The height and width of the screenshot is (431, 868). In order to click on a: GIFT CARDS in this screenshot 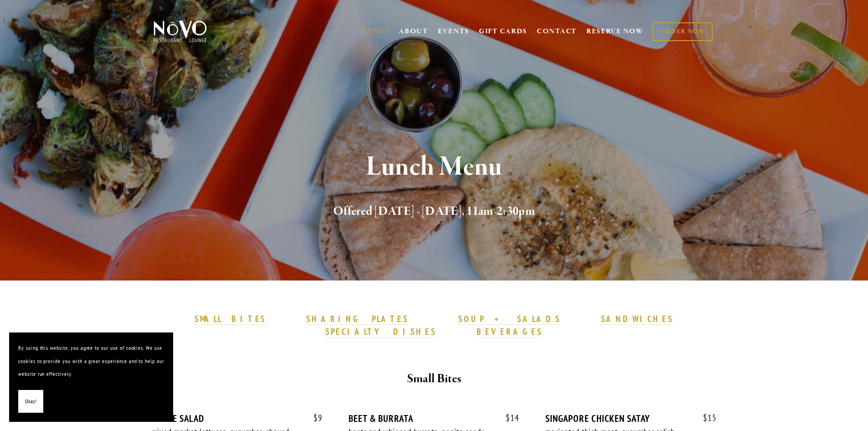, I will do `click(503, 31)`.